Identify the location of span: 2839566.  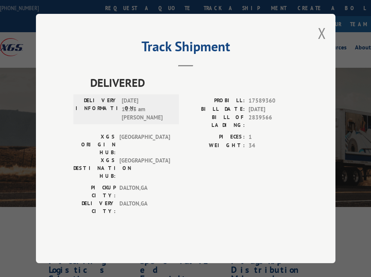
(273, 121).